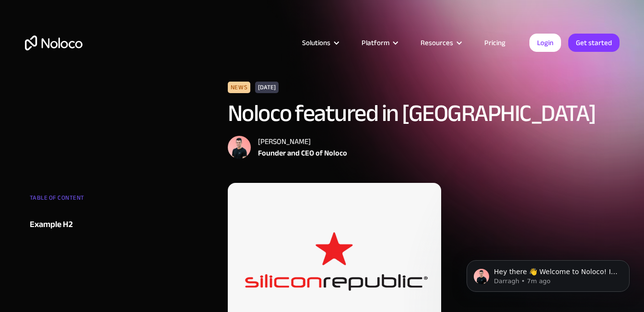  I want to click on p: Hey there 👋 Welcome to Noloco! If you have any questions, just reply to this message. [GEOGRAPHIC..., so click(104, 32).